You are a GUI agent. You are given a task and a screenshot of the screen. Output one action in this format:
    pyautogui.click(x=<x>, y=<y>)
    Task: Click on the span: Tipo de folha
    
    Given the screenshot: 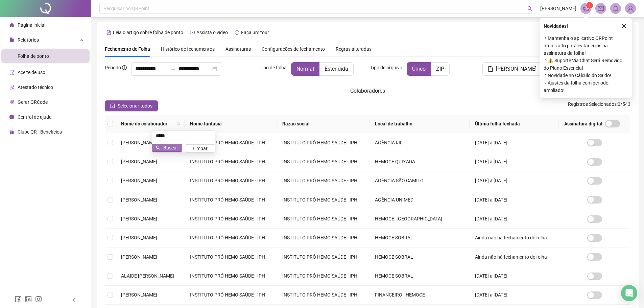 What is the action you would take?
    pyautogui.click(x=273, y=67)
    